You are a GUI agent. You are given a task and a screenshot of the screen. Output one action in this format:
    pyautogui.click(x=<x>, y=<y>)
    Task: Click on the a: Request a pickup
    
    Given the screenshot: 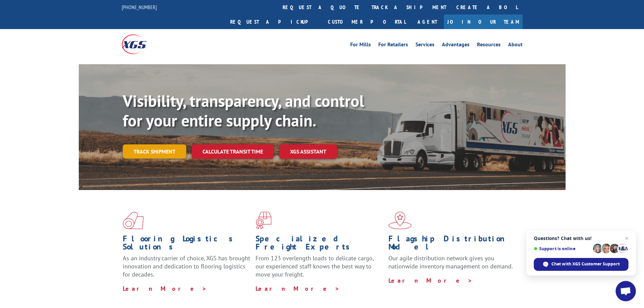 What is the action you would take?
    pyautogui.click(x=274, y=22)
    